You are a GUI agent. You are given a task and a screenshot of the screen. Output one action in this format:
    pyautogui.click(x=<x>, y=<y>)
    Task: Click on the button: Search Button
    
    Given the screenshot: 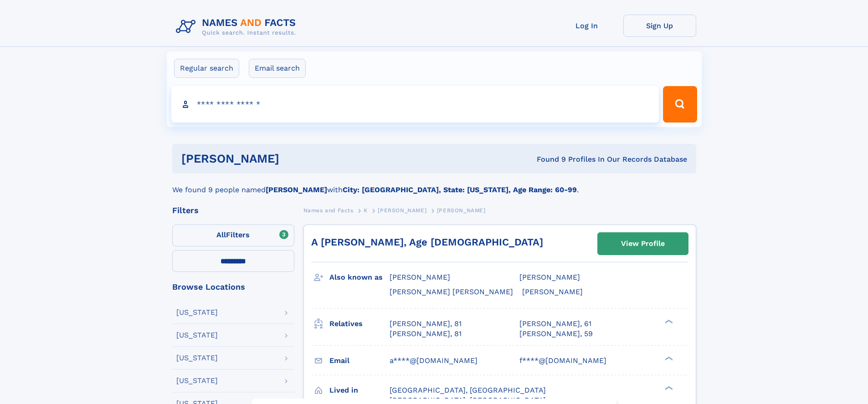 What is the action you would take?
    pyautogui.click(x=680, y=104)
    